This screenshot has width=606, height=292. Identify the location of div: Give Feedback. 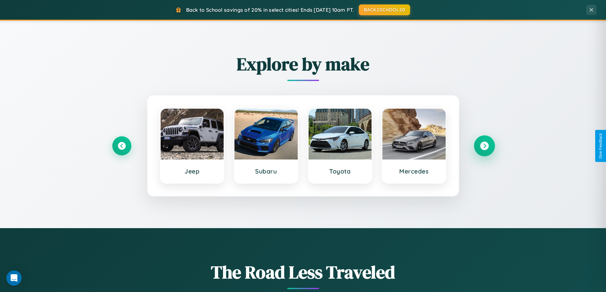
(601, 146).